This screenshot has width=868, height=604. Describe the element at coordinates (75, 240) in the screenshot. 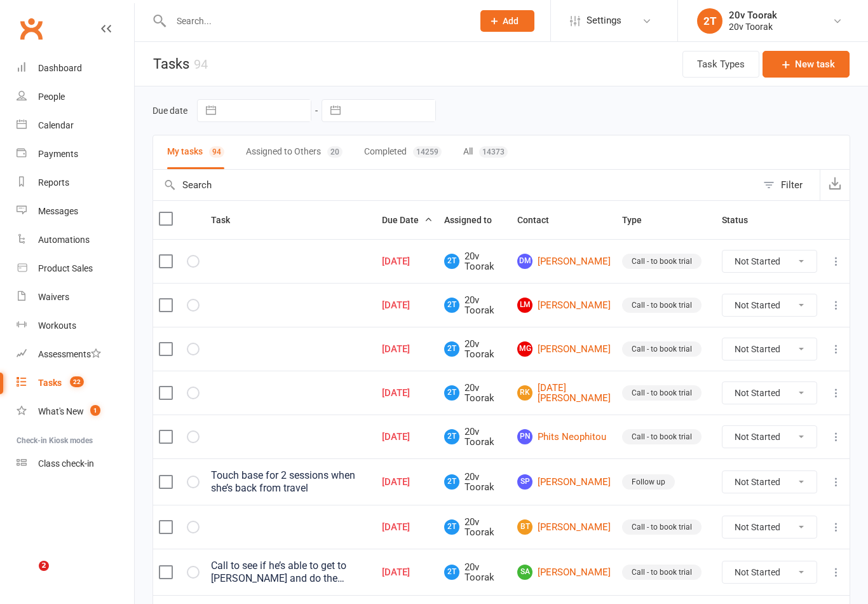

I see `a: Automations` at that location.